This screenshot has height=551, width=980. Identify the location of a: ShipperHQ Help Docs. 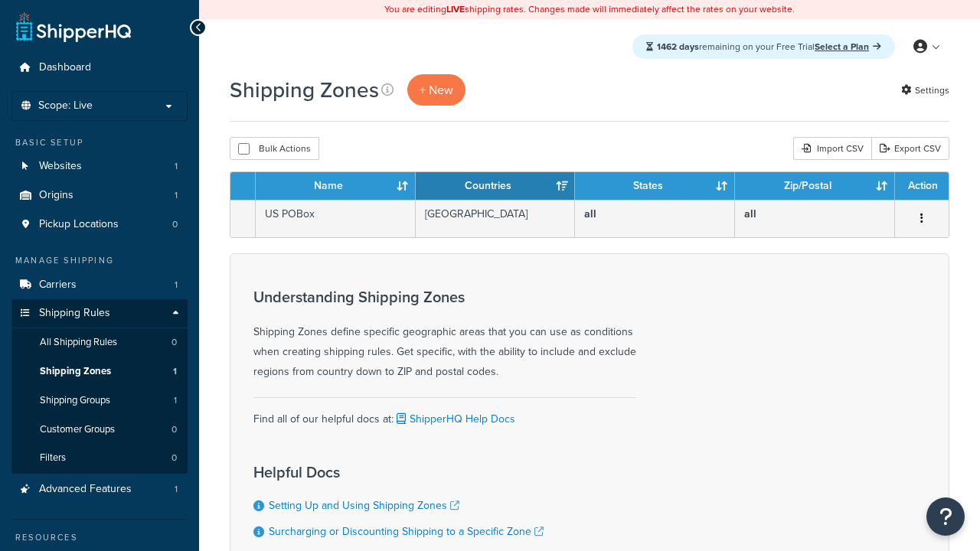
(454, 419).